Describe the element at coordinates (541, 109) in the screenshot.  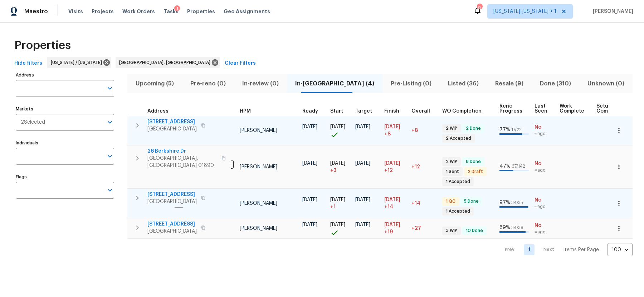
I see `span: Last Seen` at that location.